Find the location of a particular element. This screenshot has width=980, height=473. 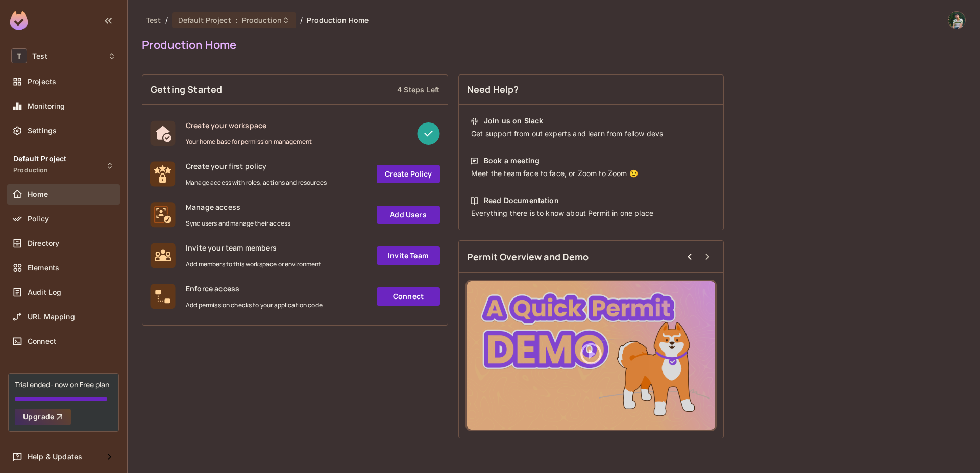

span: Help & Updates is located at coordinates (55, 457).